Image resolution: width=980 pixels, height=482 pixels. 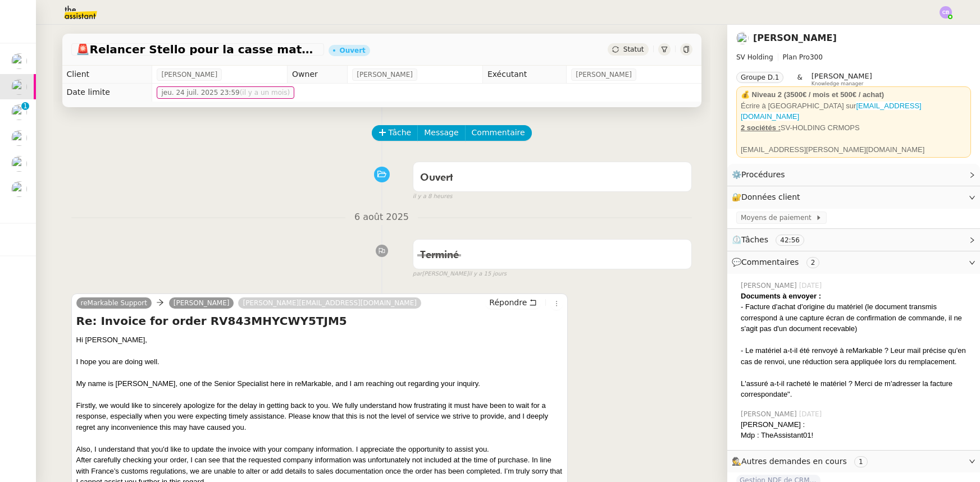 What do you see at coordinates (755, 240) in the screenshot?
I see `span: Tâches` at bounding box center [755, 240].